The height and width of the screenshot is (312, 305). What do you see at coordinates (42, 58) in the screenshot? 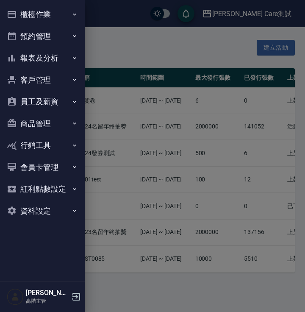
I see `button: 報表及分析` at bounding box center [42, 58].